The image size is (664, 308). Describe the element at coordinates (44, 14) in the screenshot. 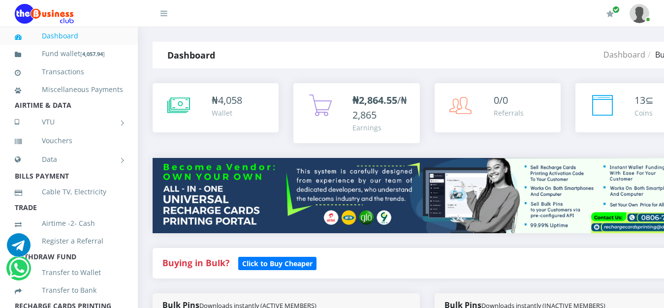

I see `img: Logo` at that location.